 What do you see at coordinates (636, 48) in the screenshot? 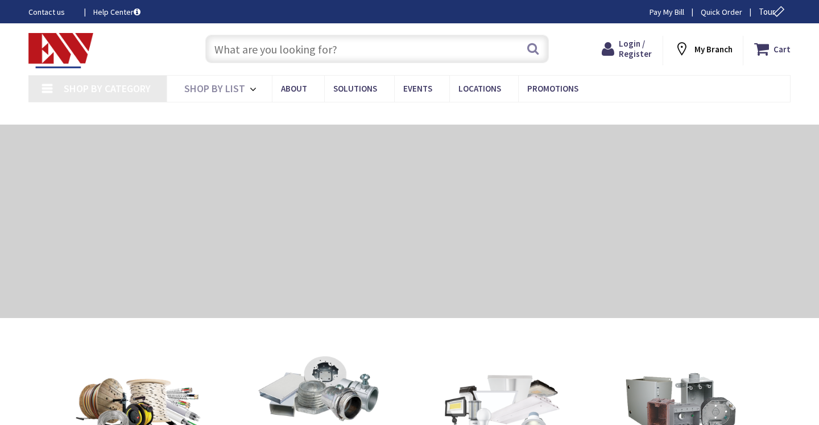
I see `span: Login / Register` at bounding box center [636, 48].